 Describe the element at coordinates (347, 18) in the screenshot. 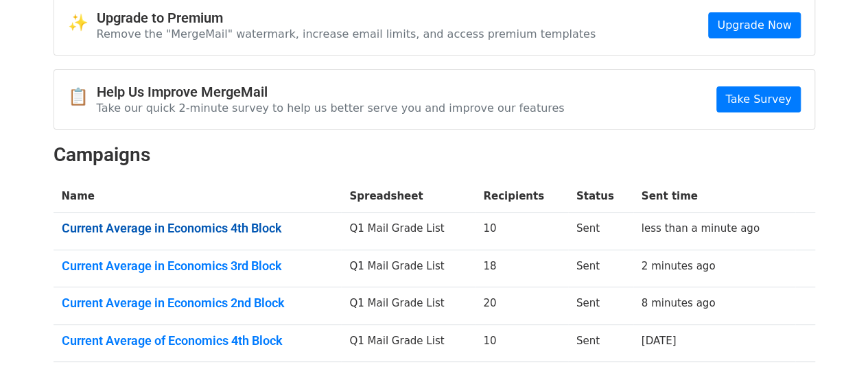

I see `h4: Upgrade to Premium` at that location.